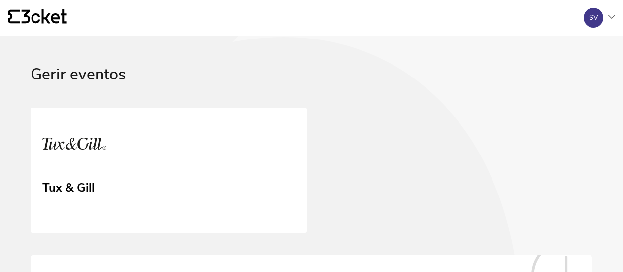 This screenshot has height=272, width=623. What do you see at coordinates (594, 18) in the screenshot?
I see `div: SV` at bounding box center [594, 18].